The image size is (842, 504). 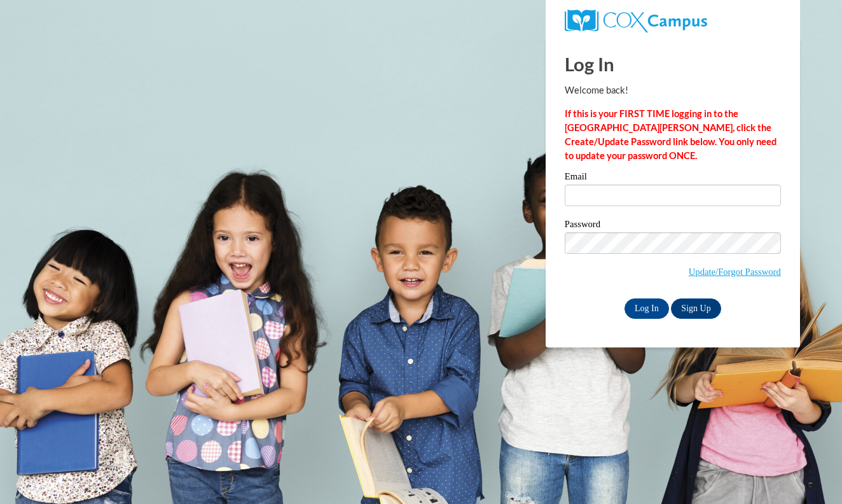 What do you see at coordinates (696, 308) in the screenshot?
I see `a: Sign Up` at bounding box center [696, 308].